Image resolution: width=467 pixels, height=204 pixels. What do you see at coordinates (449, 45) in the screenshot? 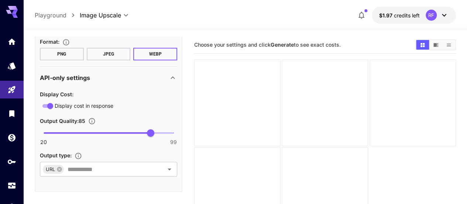
I see `button: Show media in list view` at bounding box center [449, 45].